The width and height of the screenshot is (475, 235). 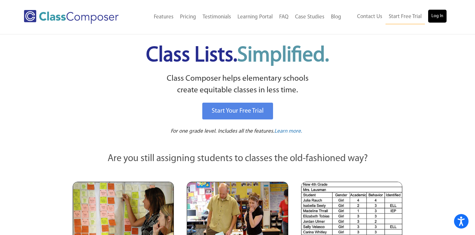 What do you see at coordinates (370, 17) in the screenshot?
I see `a: Contact Us` at bounding box center [370, 17].